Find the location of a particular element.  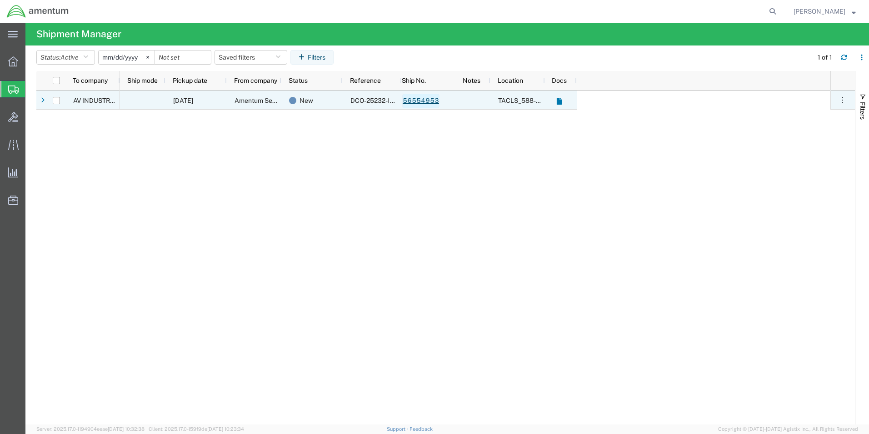

span: 08/20/2025 is located at coordinates (183, 100).